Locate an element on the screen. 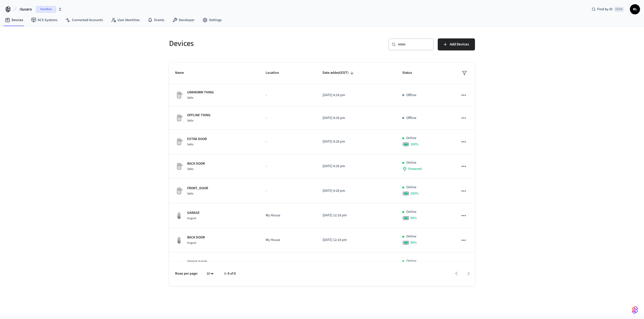  p: OFFLINE THING is located at coordinates (198, 115).